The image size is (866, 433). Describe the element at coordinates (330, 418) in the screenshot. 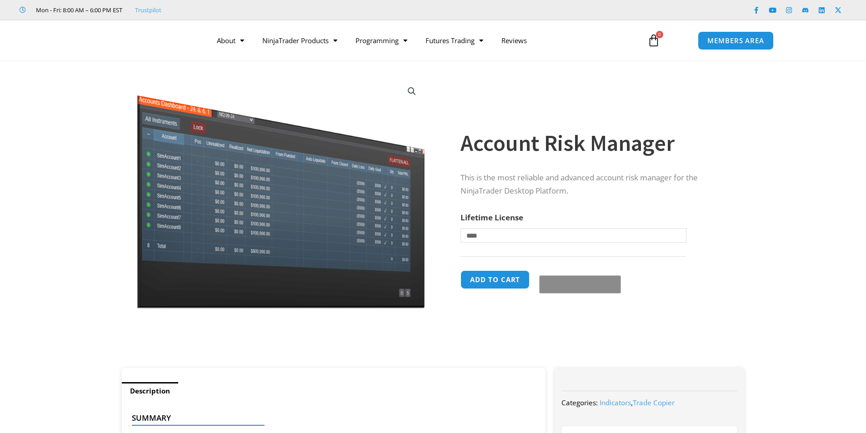

I see `h4: Summary` at that location.